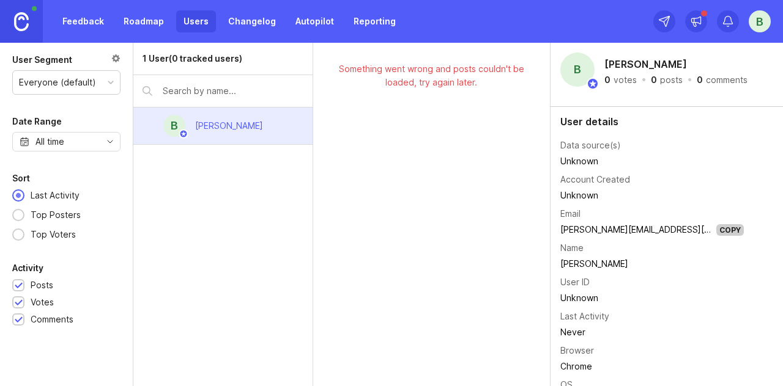 The image size is (783, 386). I want to click on div: 1 User (0 tracked users), so click(192, 59).